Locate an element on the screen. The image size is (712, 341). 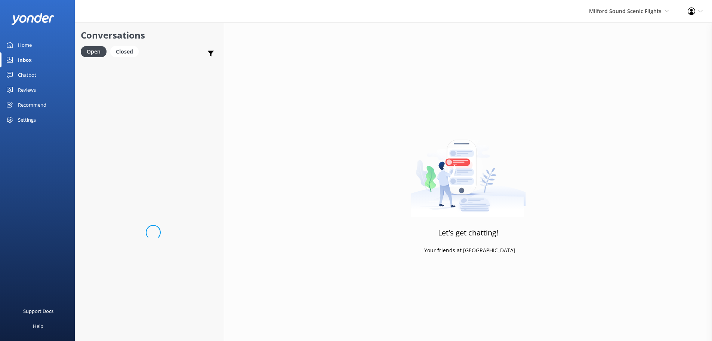
img: artwork of a man stealing a conversation from at giant smartphone is located at coordinates (468, 171).